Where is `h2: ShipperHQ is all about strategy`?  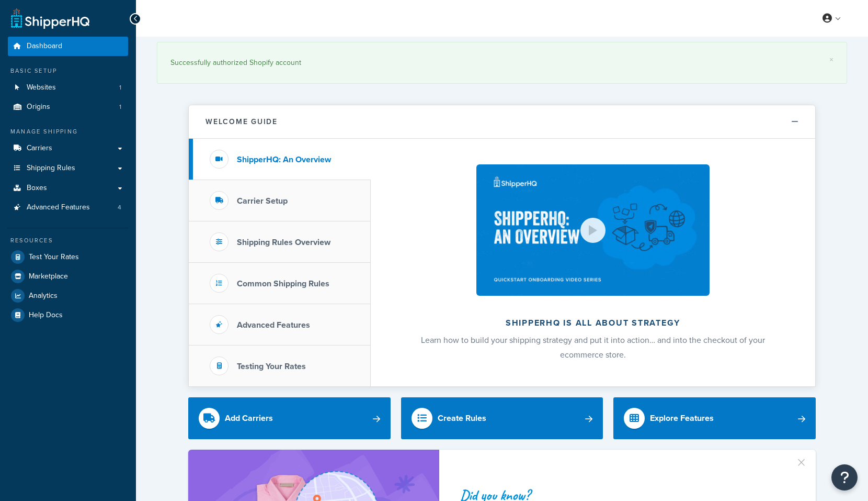 h2: ShipperHQ is all about strategy is located at coordinates (593, 323).